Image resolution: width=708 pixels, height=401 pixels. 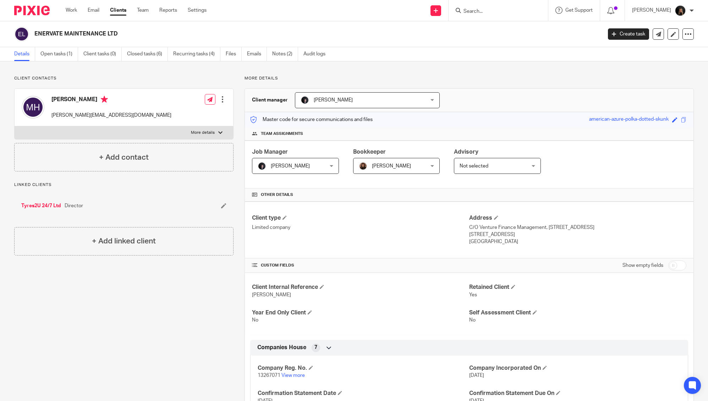 I want to click on img: 455A9867.jpg, so click(x=680, y=11).